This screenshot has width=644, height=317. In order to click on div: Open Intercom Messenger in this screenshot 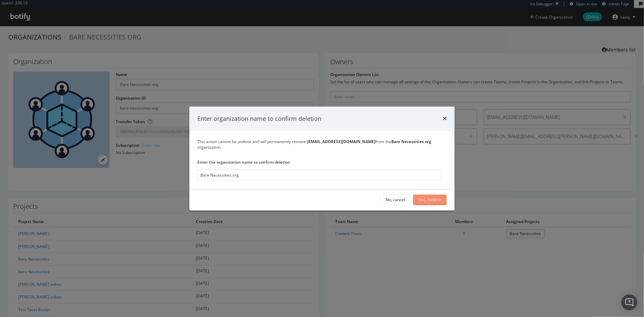, I will do `click(630, 303)`.